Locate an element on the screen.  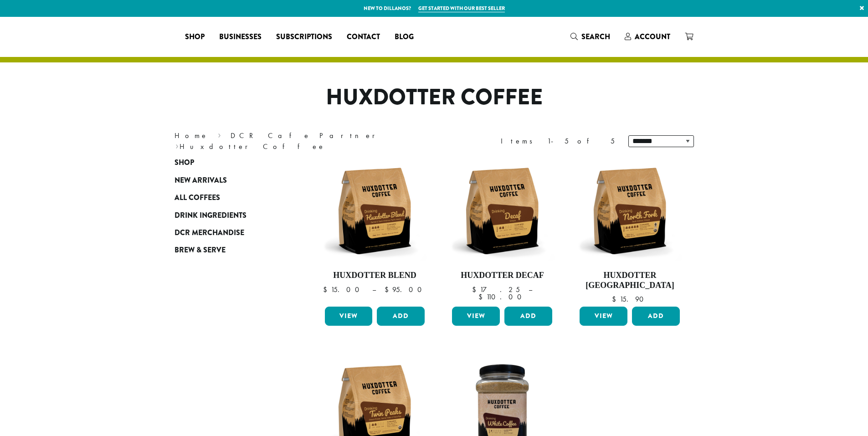
span: DCR Merchandise is located at coordinates (209, 233).